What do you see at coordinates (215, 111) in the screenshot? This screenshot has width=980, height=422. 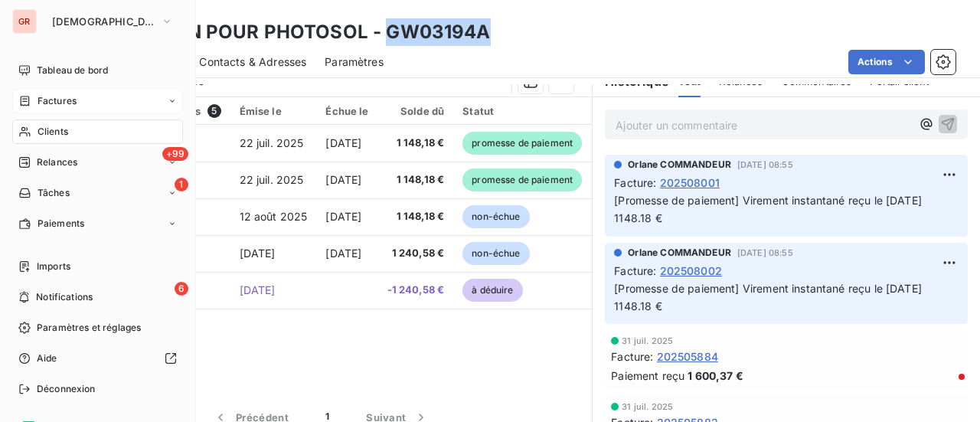 I see `span: 5` at bounding box center [215, 111].